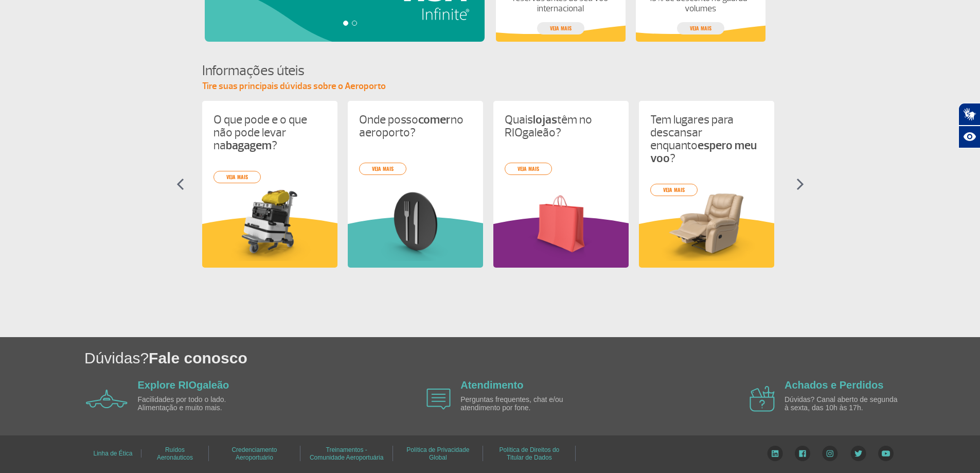 This screenshot has width=980, height=473. Describe the element at coordinates (886, 453) in the screenshot. I see `img: YouTube` at that location.